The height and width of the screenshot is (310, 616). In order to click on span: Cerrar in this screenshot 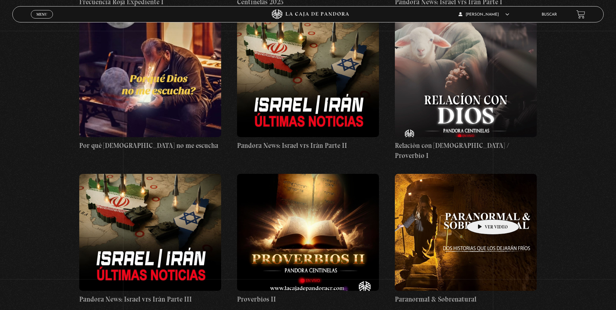, I will do `click(42, 20)`.